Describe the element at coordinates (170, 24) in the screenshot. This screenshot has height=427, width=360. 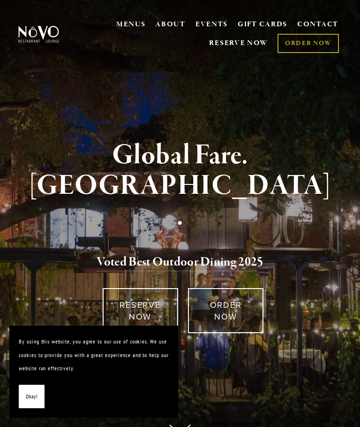
I see `a: ABOUT` at that location.